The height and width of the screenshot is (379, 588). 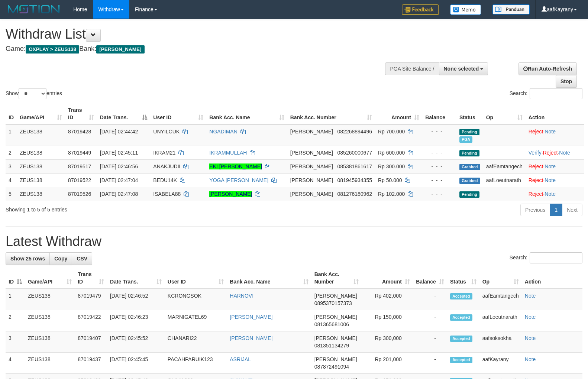 I want to click on th: ID, so click(x=11, y=114).